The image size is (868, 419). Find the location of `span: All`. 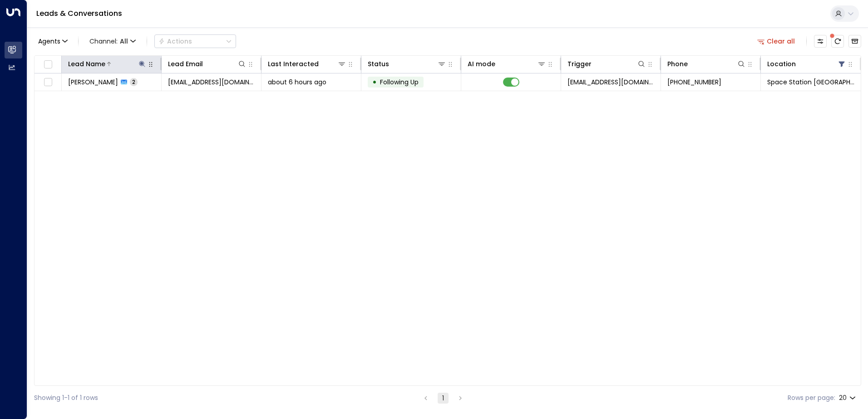

span: All is located at coordinates (124, 41).